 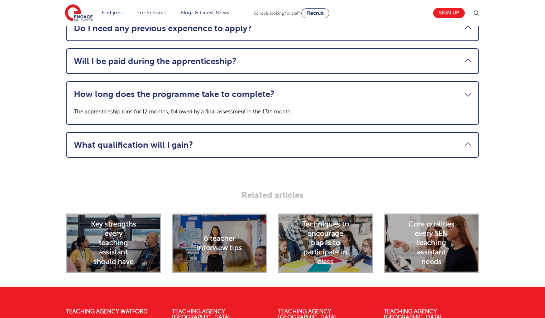 What do you see at coordinates (272, 61) in the screenshot?
I see `a: Will I be paid during the apprenticeship?` at bounding box center [272, 61].